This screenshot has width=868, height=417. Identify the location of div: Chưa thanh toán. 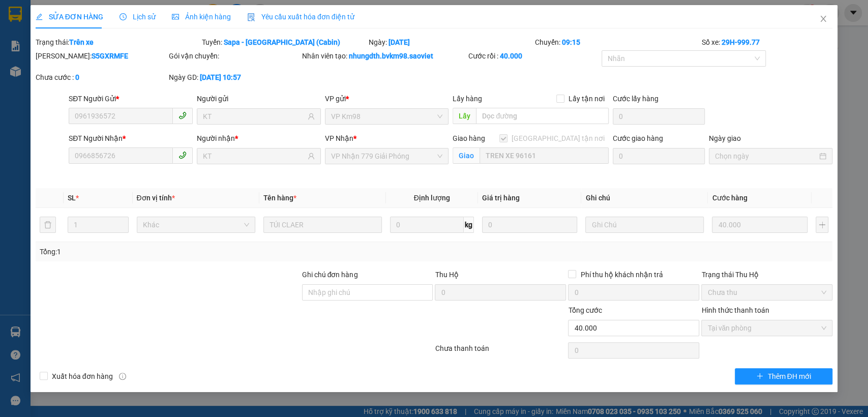
(501, 351).